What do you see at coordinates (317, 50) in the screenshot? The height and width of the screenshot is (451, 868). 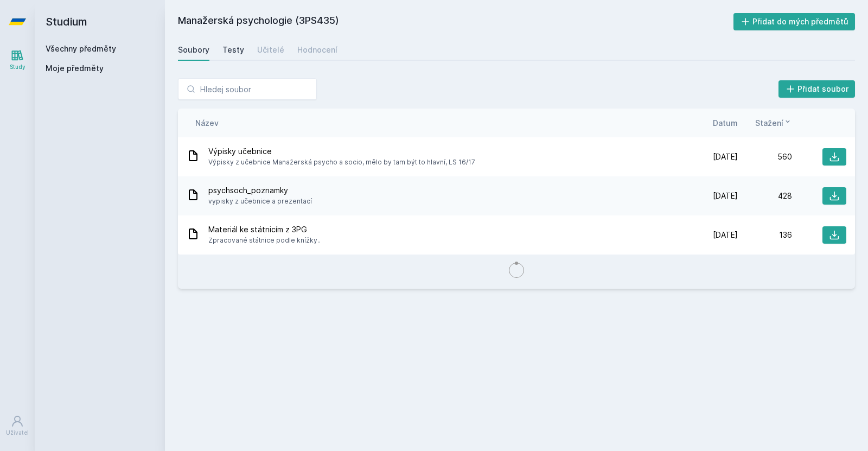 I see `div: Hodnocení` at bounding box center [317, 50].